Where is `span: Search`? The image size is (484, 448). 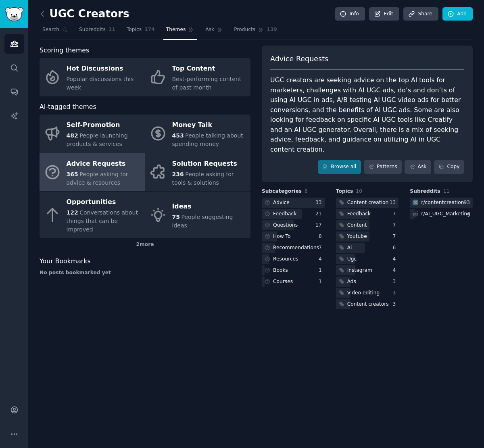
span: Search is located at coordinates (51, 30).